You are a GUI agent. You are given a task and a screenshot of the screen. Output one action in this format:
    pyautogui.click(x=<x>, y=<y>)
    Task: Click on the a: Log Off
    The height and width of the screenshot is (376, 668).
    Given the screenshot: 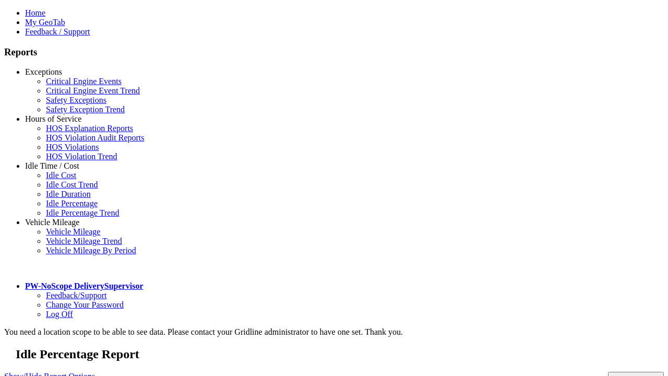 What is the action you would take?
    pyautogui.click(x=59, y=314)
    